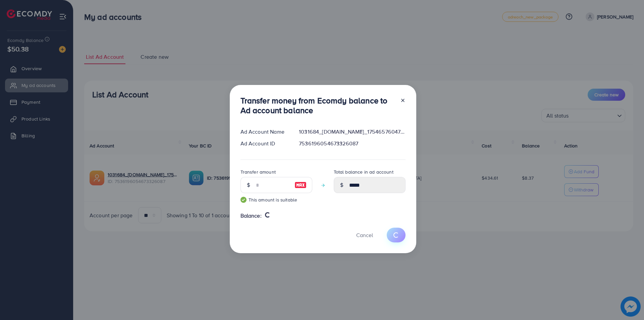 This screenshot has height=320, width=644. Describe the element at coordinates (251, 215) in the screenshot. I see `span: Balance:` at that location.